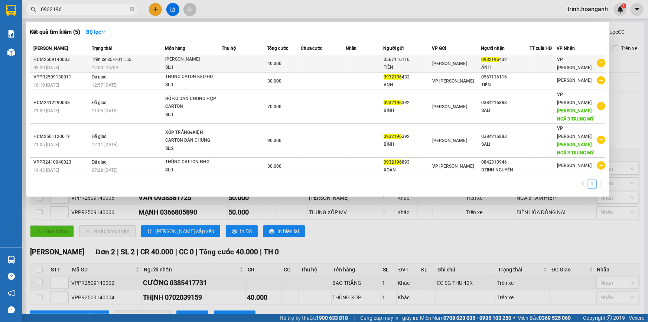  Describe the element at coordinates (61, 102) in the screenshot. I see `div: HCM2412290038` at that location.